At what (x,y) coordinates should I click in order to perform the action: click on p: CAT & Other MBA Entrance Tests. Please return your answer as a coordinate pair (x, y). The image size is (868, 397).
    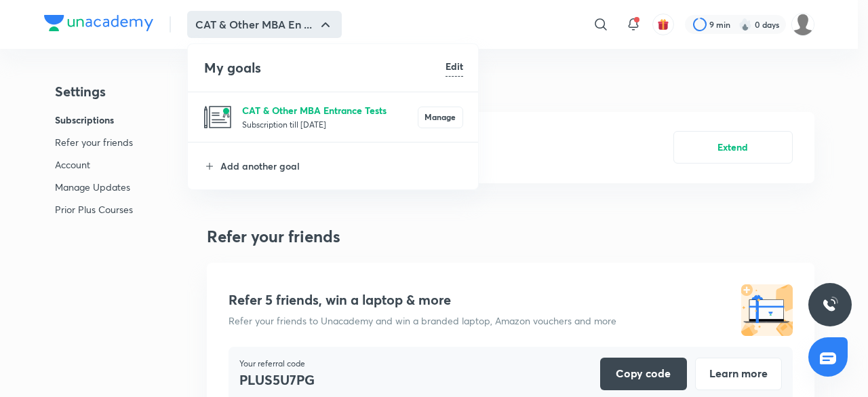
    Looking at the image, I should click on (329, 110).